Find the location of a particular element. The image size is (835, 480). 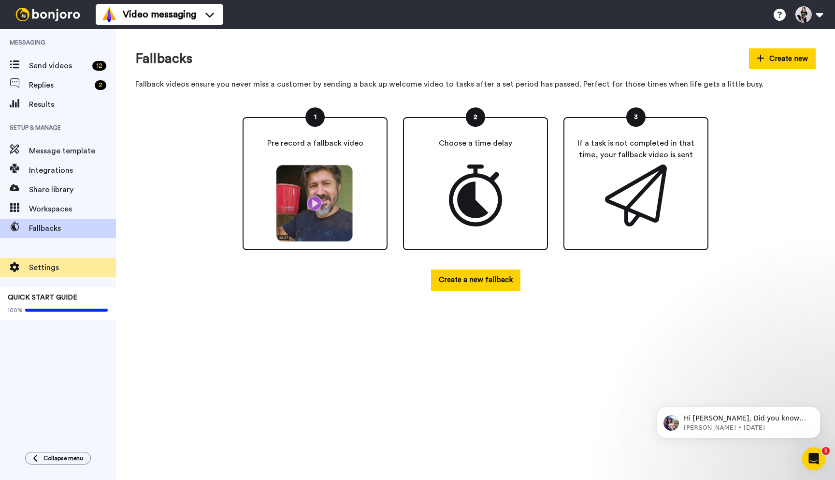

span: 1 is located at coordinates (826, 451).